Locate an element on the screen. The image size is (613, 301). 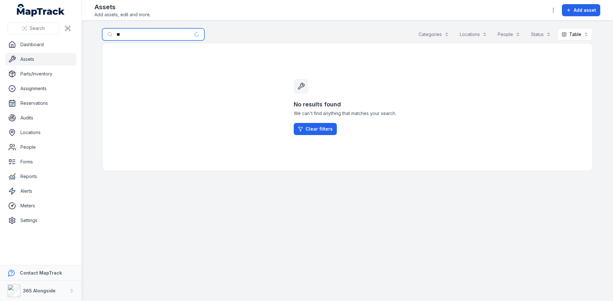
h3: No results found is located at coordinates (347, 105).